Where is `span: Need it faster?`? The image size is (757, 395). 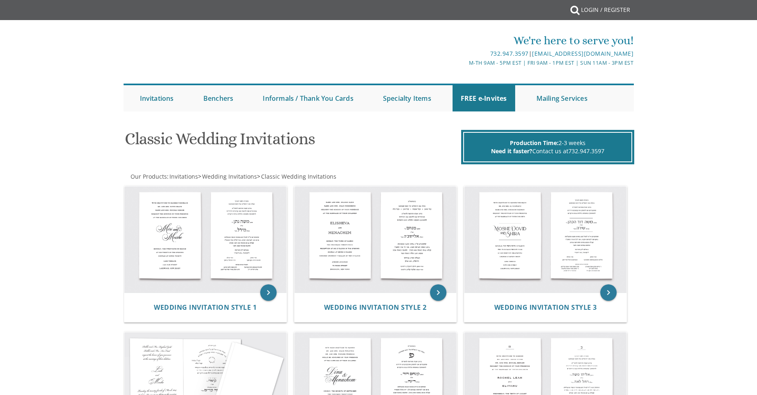
span: Need it faster? is located at coordinates (512, 151).